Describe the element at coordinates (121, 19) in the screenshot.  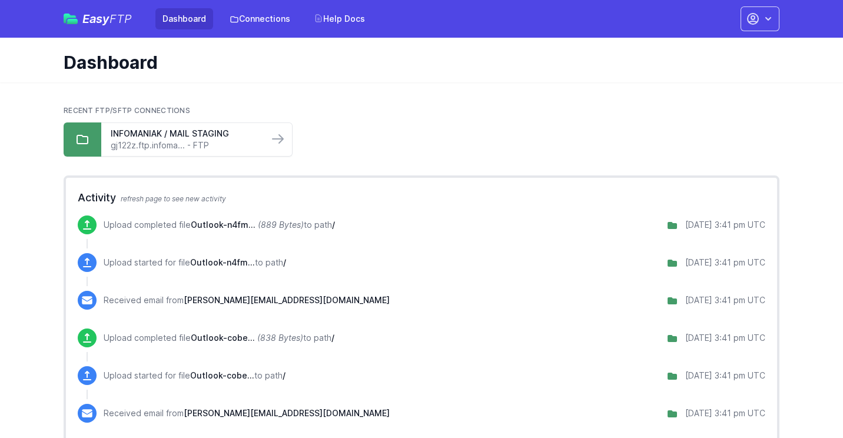
I see `span: FTP` at that location.